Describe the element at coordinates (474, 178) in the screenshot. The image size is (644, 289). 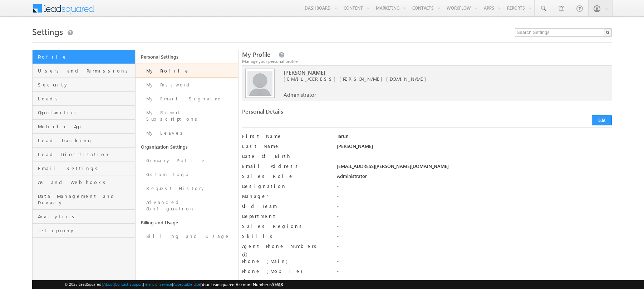
I see `div: Administrator` at that location.